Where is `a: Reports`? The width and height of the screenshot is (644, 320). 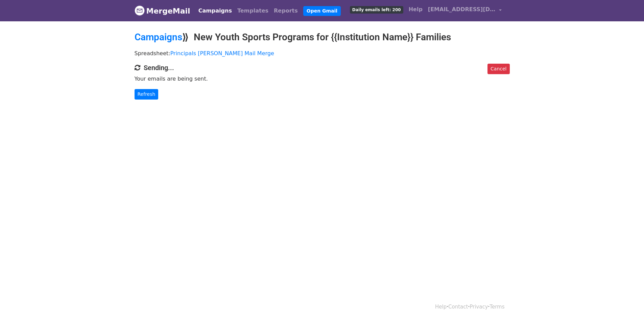 a: Reports is located at coordinates (286, 11).